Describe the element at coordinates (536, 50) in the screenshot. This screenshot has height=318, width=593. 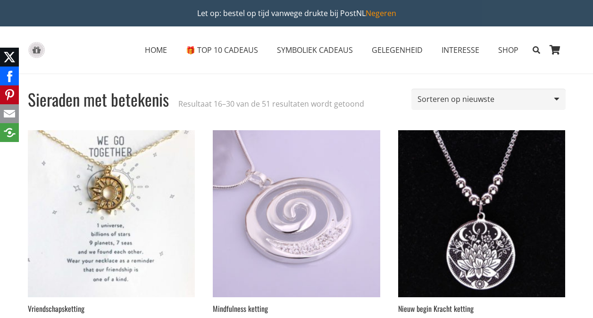
I see `a: Zoeken` at that location.